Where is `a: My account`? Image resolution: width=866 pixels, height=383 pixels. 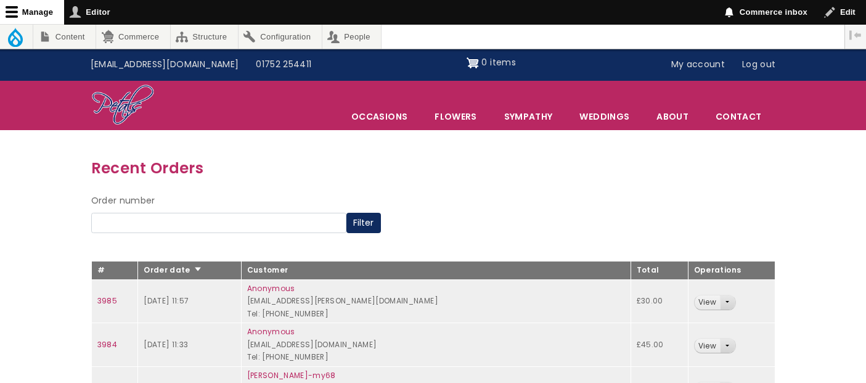
a: My account is located at coordinates (698, 65).